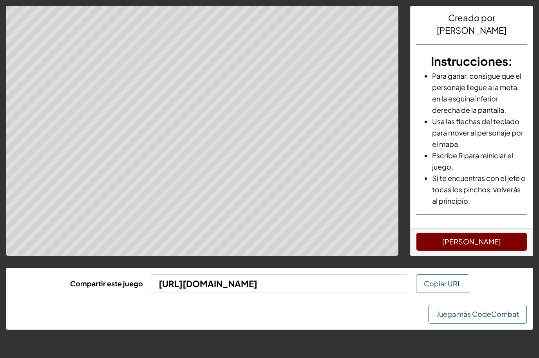 This screenshot has width=539, height=358. Describe the element at coordinates (477, 314) in the screenshot. I see `a: Juega más CodeCombat` at that location.